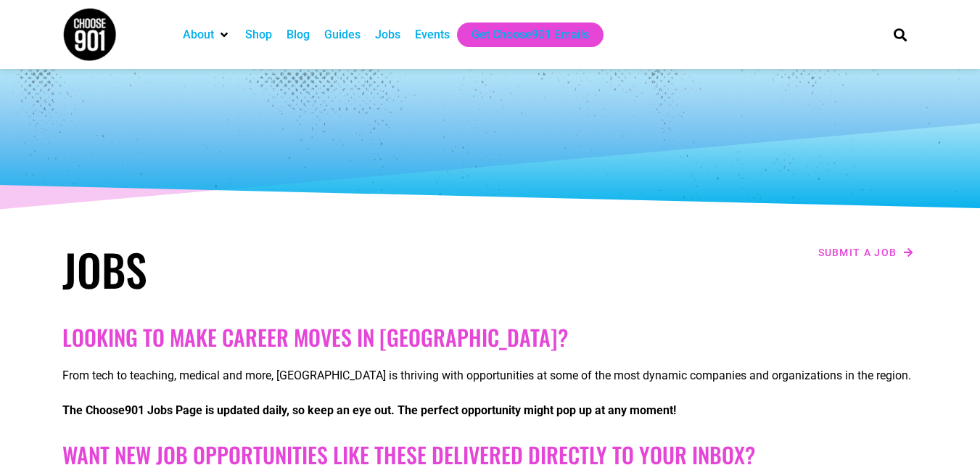  I want to click on span: Submit a job, so click(858, 253).